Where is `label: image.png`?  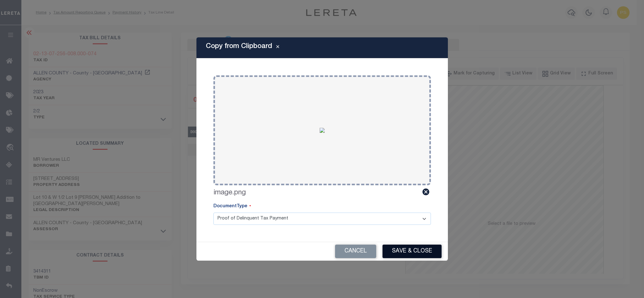
label: image.png is located at coordinates (230, 193).